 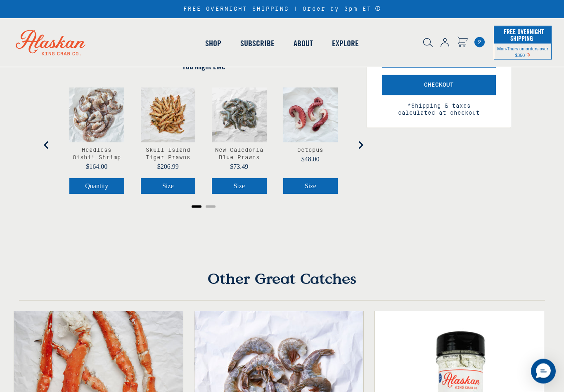 I want to click on span: $73.49, so click(x=239, y=167).